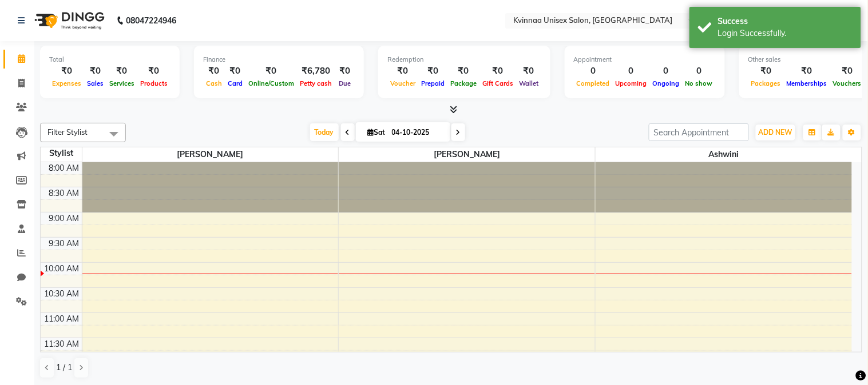 The width and height of the screenshot is (868, 385). I want to click on div: ₹6,780, so click(315, 71).